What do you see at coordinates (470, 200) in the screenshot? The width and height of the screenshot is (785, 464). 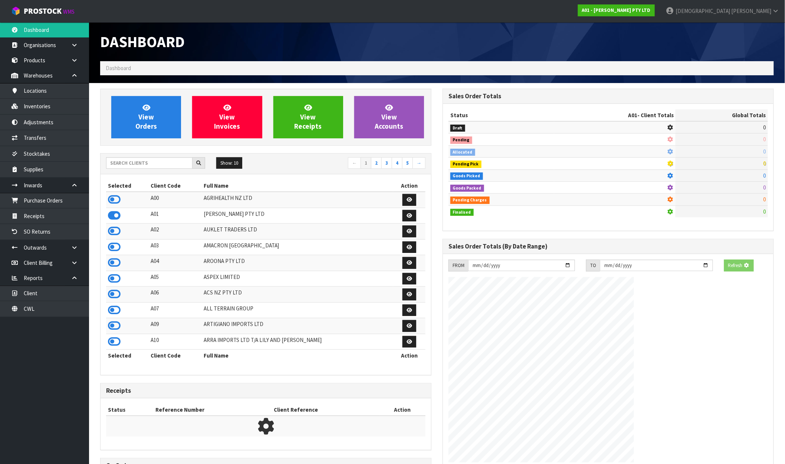 I see `span: Pending Charges` at bounding box center [470, 200].